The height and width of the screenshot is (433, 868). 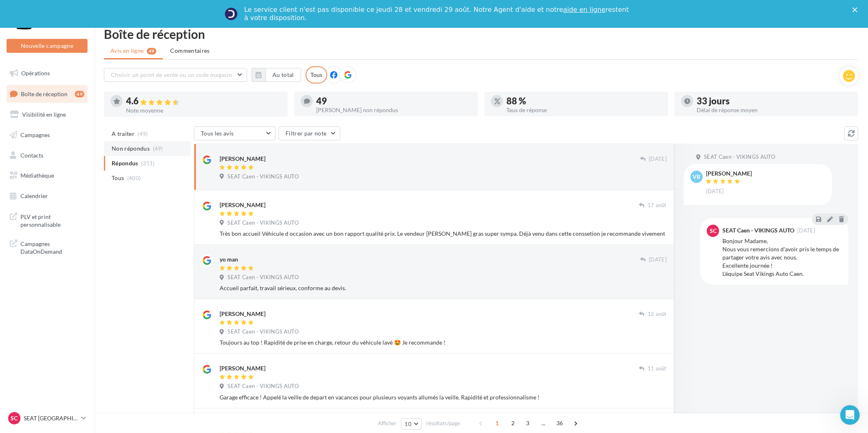 What do you see at coordinates (52, 220) in the screenshot?
I see `span: PLV et print personnalisable` at bounding box center [52, 220].